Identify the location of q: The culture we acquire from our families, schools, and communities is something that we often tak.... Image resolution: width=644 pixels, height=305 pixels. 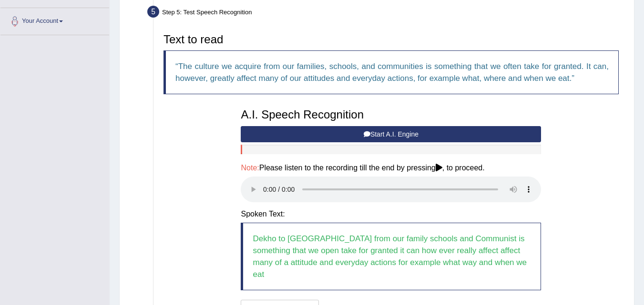
(392, 73).